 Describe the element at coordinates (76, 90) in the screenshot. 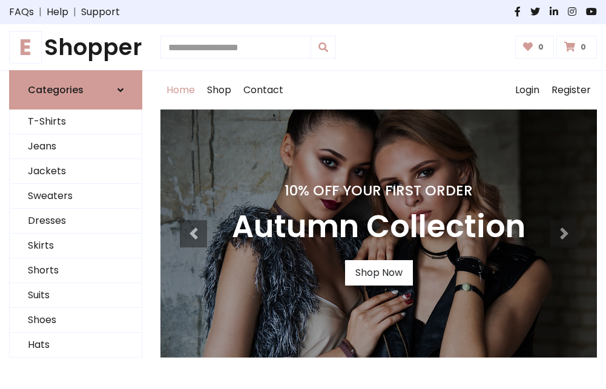

I see `a: Categories` at that location.